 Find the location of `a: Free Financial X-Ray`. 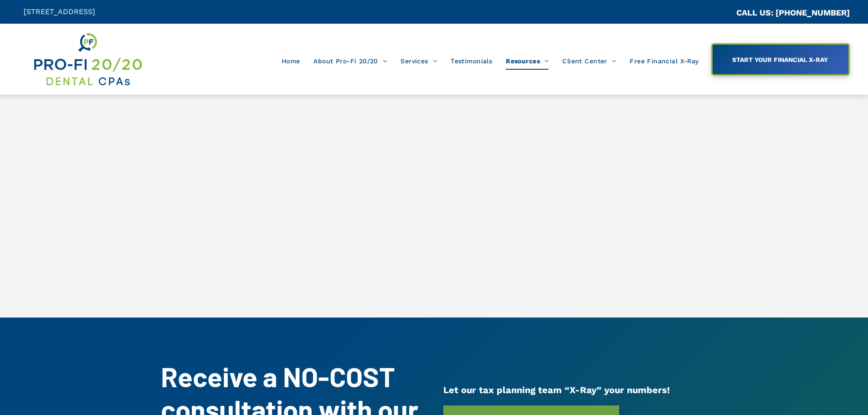

a: Free Financial X-Ray is located at coordinates (664, 61).